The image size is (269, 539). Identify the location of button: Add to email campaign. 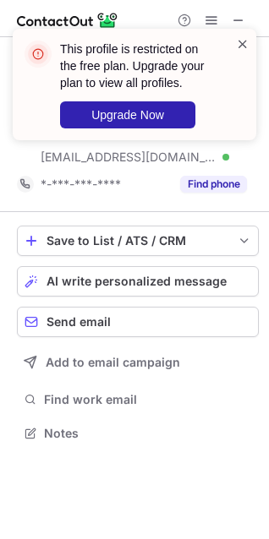
(138, 363).